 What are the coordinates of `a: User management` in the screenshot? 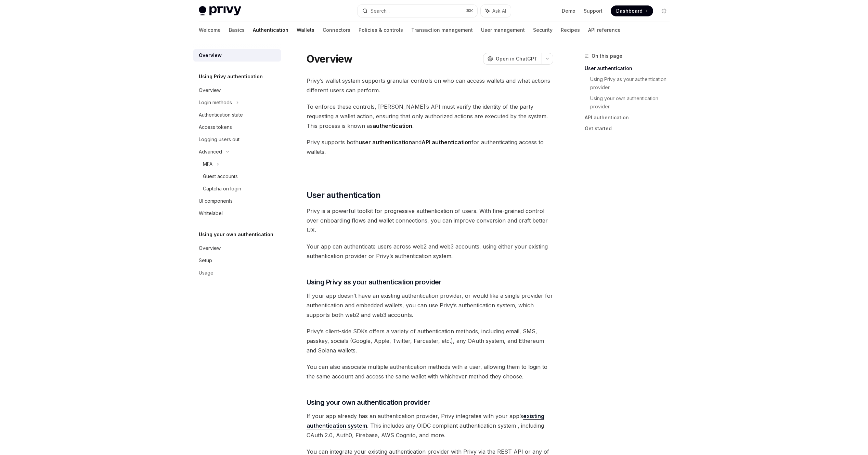 It's located at (503, 30).